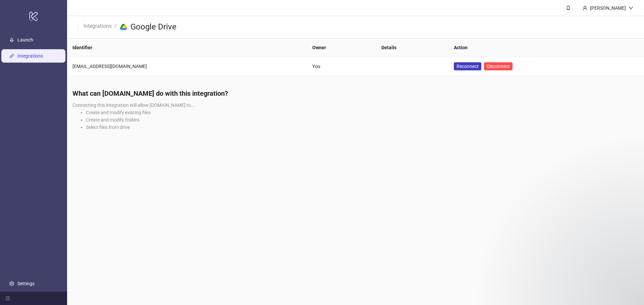 The image size is (644, 305). What do you see at coordinates (341, 47) in the screenshot?
I see `th: Owner` at bounding box center [341, 47].